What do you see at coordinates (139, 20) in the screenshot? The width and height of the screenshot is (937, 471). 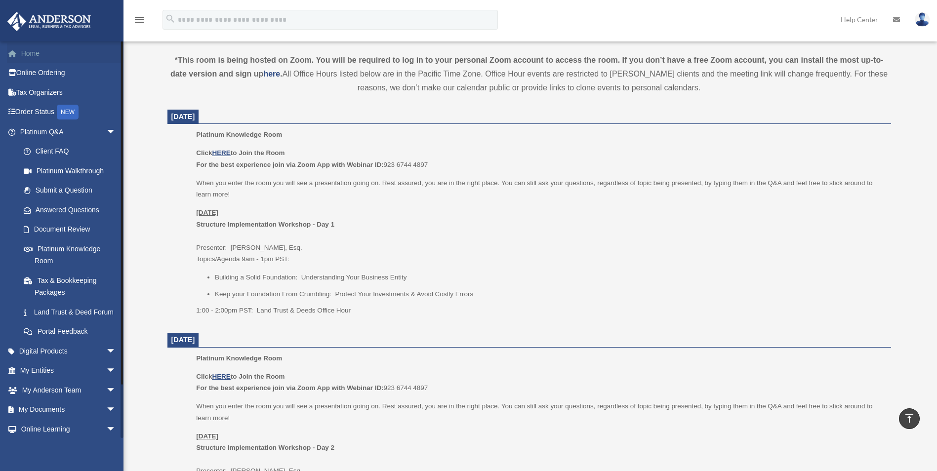 I see `i: menu` at bounding box center [139, 20].